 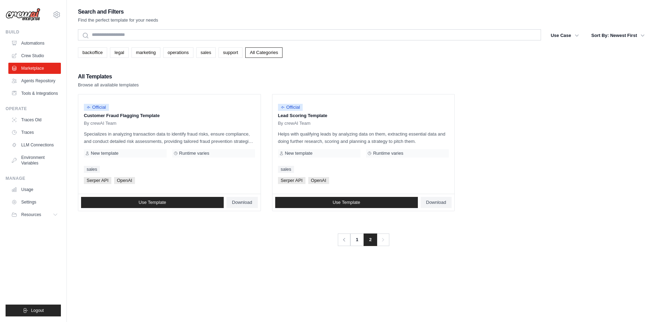 I want to click on img: Logo, so click(x=23, y=15).